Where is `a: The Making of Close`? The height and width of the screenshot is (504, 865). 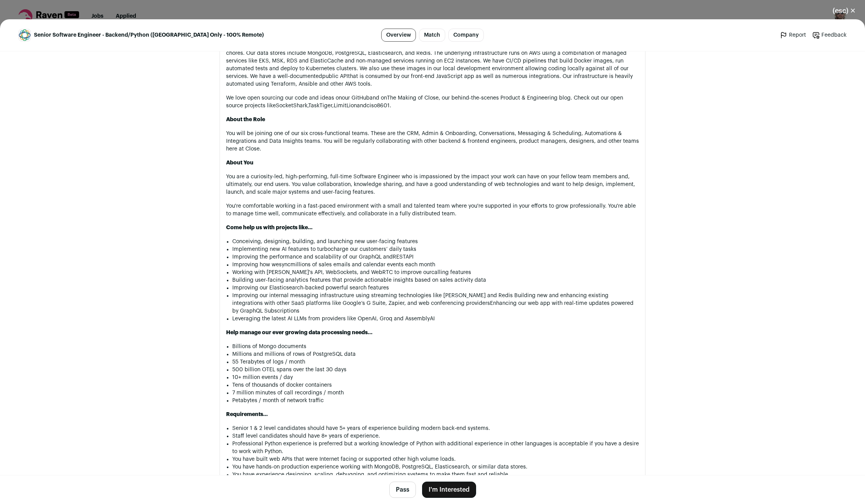 a: The Making of Close is located at coordinates (413, 98).